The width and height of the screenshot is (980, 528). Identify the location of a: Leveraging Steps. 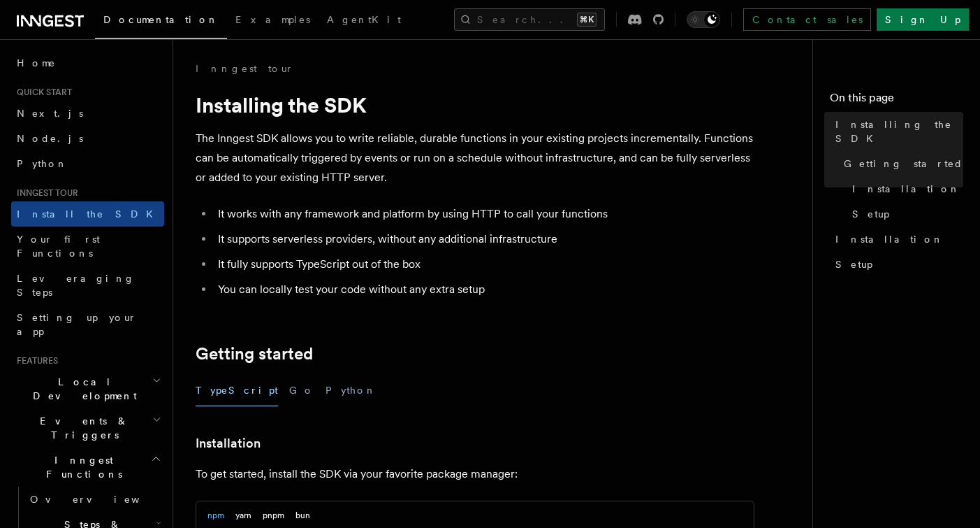
(87, 285).